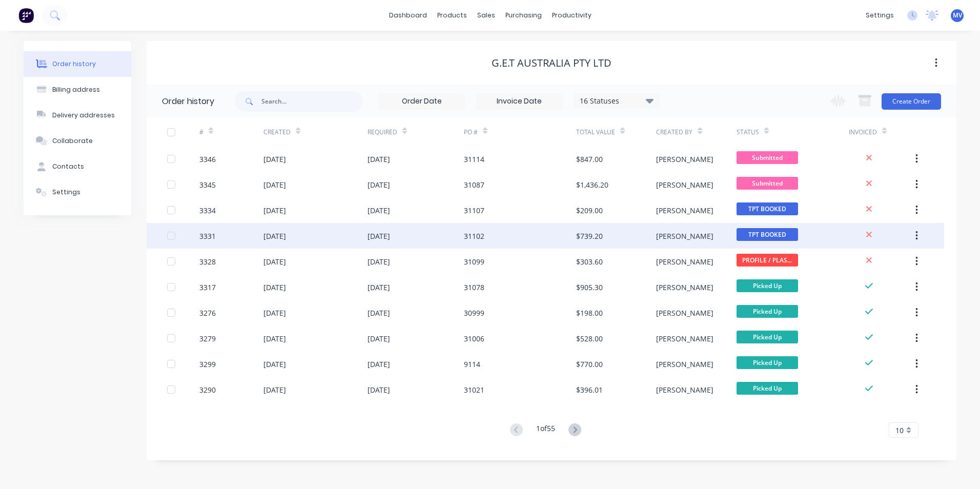 The image size is (980, 489). Describe the element at coordinates (474, 210) in the screenshot. I see `div: 31107` at that location.